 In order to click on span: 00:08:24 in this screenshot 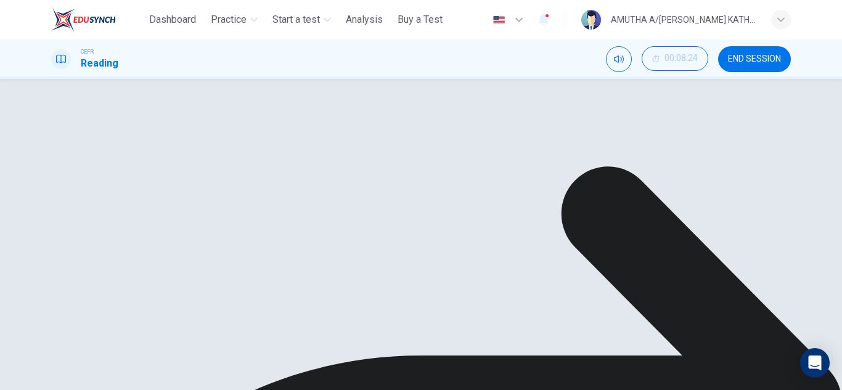, I will do `click(681, 59)`.